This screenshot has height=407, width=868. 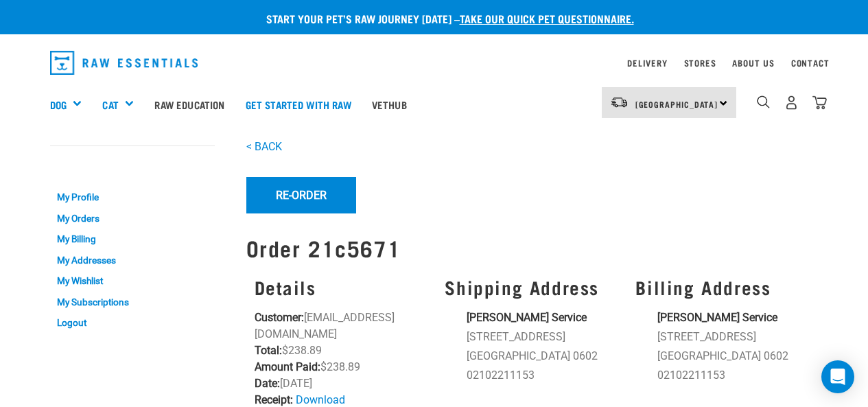 I want to click on a: Delivery, so click(x=647, y=63).